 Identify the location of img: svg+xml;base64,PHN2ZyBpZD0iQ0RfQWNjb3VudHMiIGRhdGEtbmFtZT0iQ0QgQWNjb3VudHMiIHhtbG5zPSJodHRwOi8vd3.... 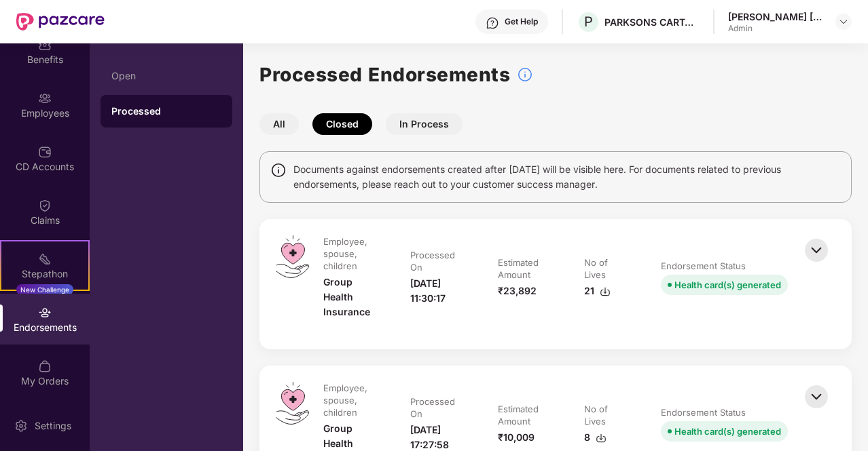
(45, 152).